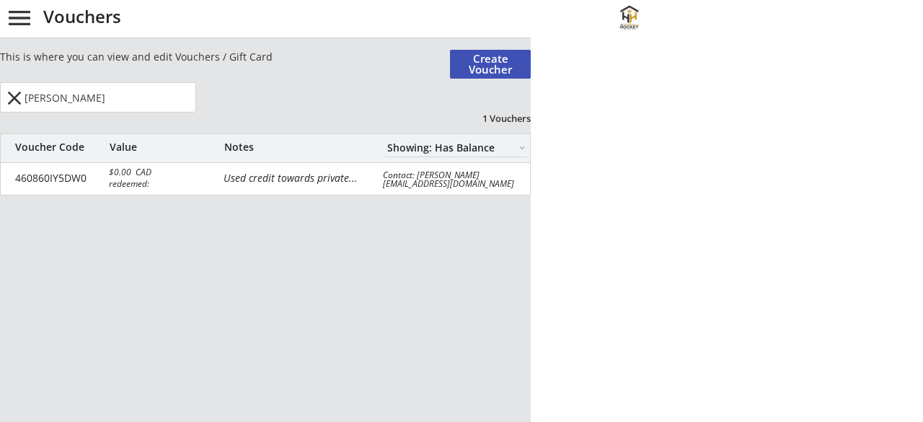 Image resolution: width=923 pixels, height=422 pixels. Describe the element at coordinates (293, 147) in the screenshot. I see `div: Notes` at that location.